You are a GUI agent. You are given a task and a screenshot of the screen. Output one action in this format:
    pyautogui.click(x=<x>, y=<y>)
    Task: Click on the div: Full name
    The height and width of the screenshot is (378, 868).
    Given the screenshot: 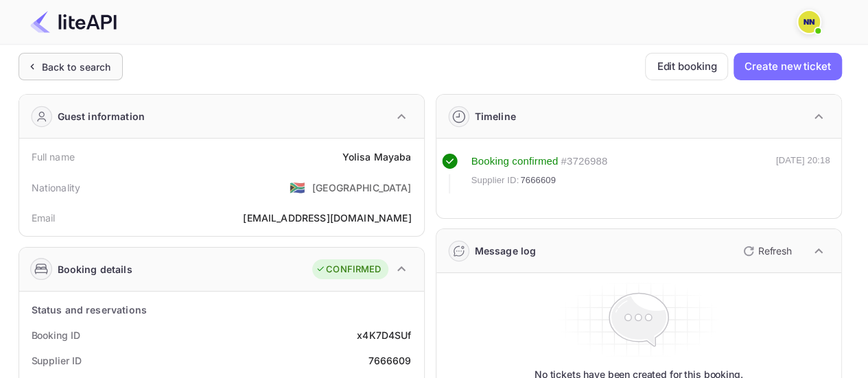 What is the action you would take?
    pyautogui.click(x=52, y=157)
    